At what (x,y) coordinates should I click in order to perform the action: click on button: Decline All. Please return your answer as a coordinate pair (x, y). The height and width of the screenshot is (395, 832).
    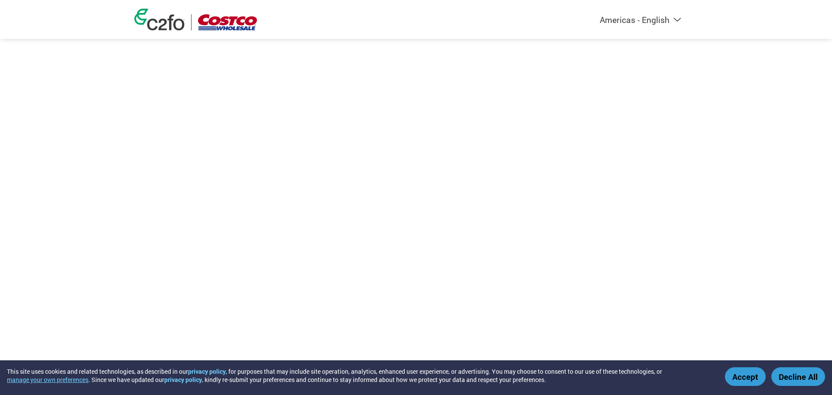
    Looking at the image, I should click on (798, 376).